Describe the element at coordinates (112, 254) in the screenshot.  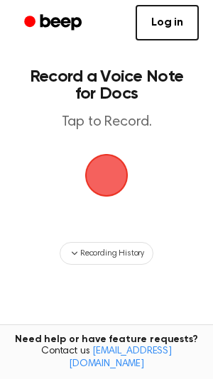
I see `span: Recording History` at that location.